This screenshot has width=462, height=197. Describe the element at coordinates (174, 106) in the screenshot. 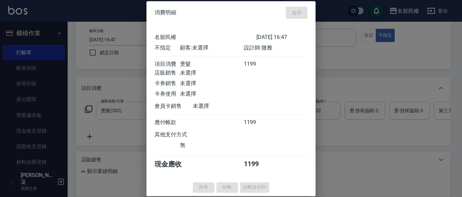

I see `div: 會員卡銷售` at that location.